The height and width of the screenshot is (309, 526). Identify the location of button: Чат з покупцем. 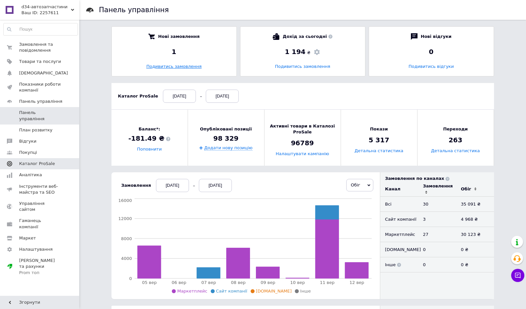
(518, 276).